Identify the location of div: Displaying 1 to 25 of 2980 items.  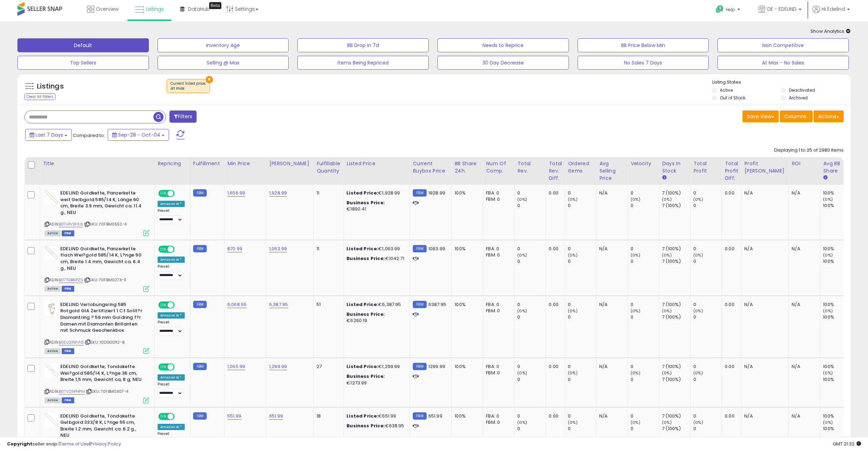
(809, 150).